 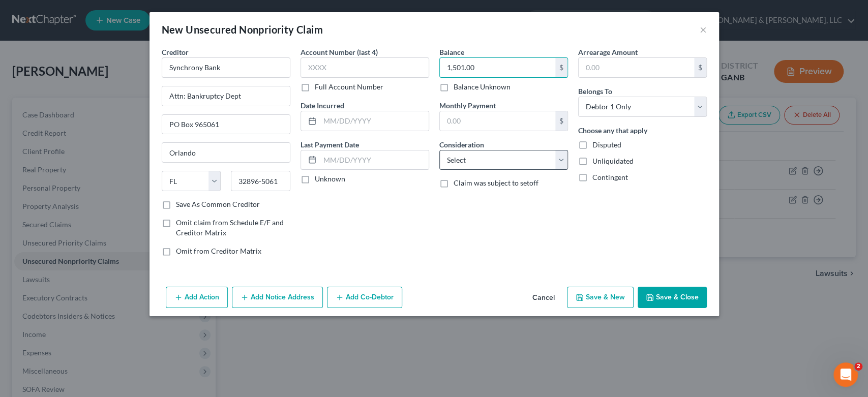 What do you see at coordinates (349, 87) in the screenshot?
I see `label: Full Account Number` at bounding box center [349, 87].